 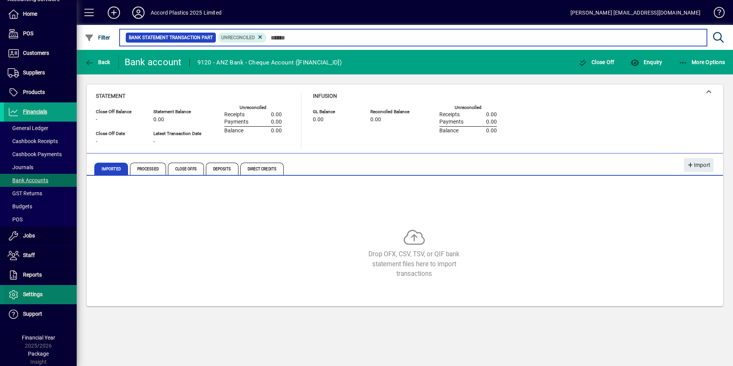 What do you see at coordinates (40, 193) in the screenshot?
I see `a: GST Returns` at bounding box center [40, 193].